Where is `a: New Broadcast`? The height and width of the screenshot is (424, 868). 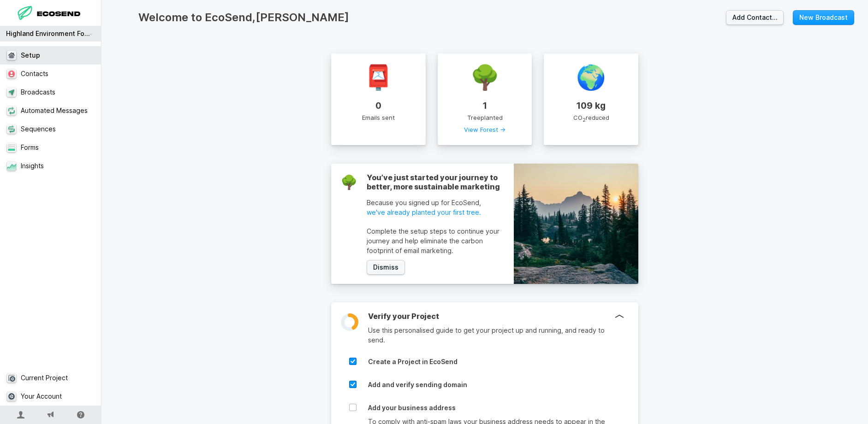 a: New Broadcast is located at coordinates (823, 17).